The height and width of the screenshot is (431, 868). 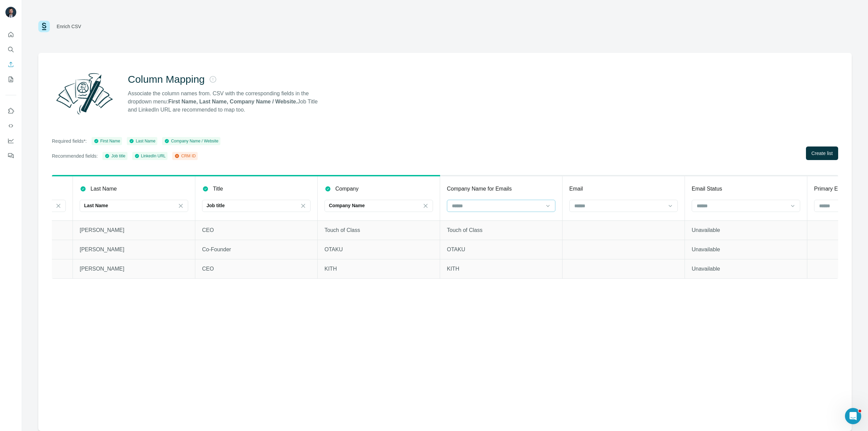 What do you see at coordinates (44, 27) in the screenshot?
I see `img: Surfe Logo` at bounding box center [44, 27].